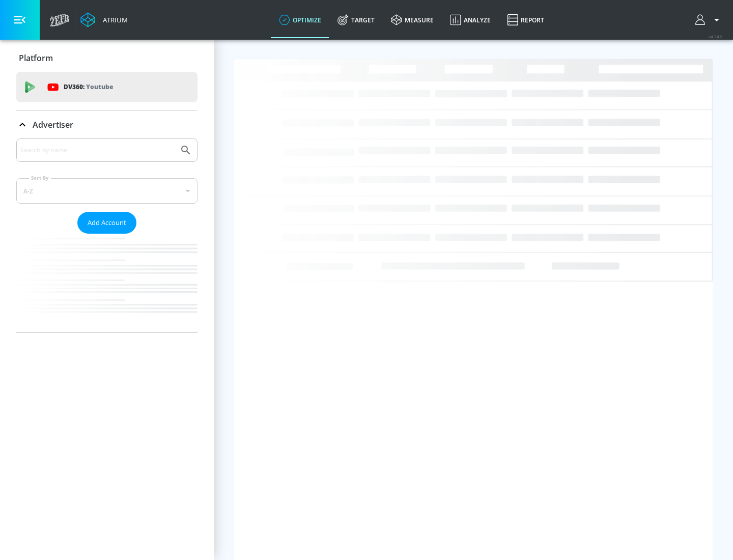  What do you see at coordinates (53, 125) in the screenshot?
I see `p: Advertiser` at bounding box center [53, 125].